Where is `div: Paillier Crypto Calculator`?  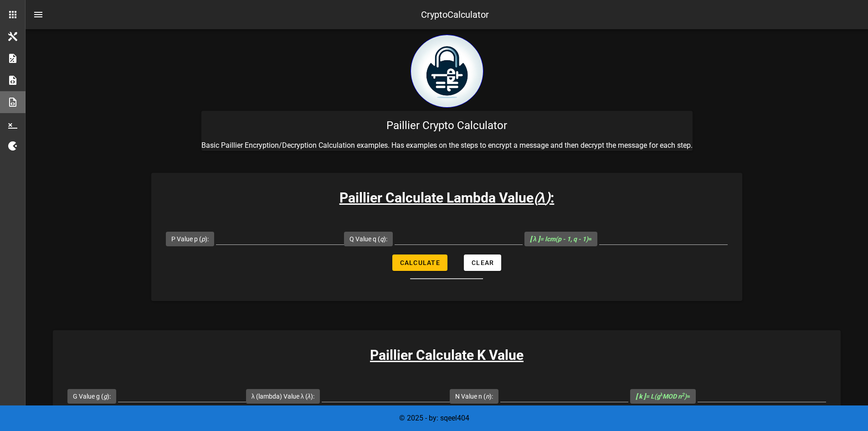 div: Paillier Crypto Calculator is located at coordinates (447, 125).